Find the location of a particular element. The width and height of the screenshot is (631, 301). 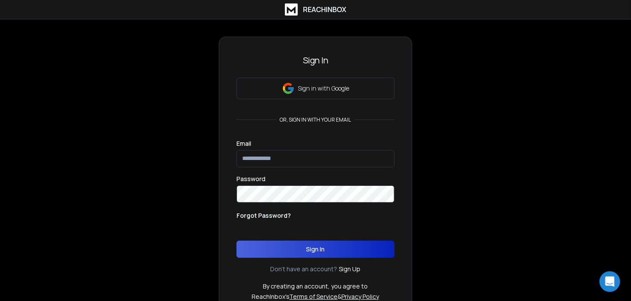

p: Sign in with Google is located at coordinates (324, 88).